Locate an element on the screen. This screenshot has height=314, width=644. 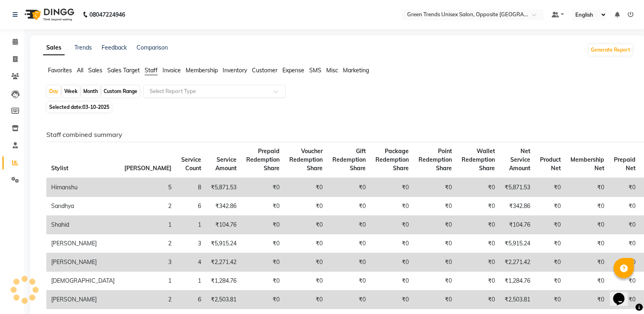
span: Staff is located at coordinates (151, 70).